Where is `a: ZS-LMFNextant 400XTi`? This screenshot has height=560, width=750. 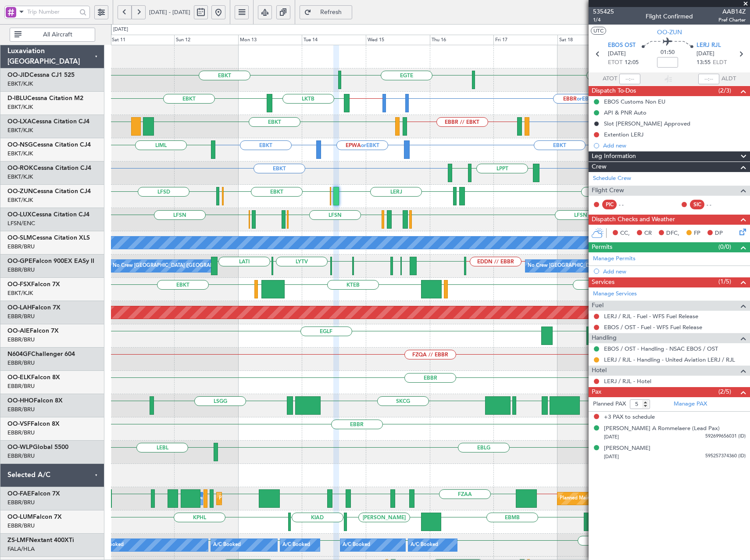 a: ZS-LMFNextant 400XTi is located at coordinates (41, 540).